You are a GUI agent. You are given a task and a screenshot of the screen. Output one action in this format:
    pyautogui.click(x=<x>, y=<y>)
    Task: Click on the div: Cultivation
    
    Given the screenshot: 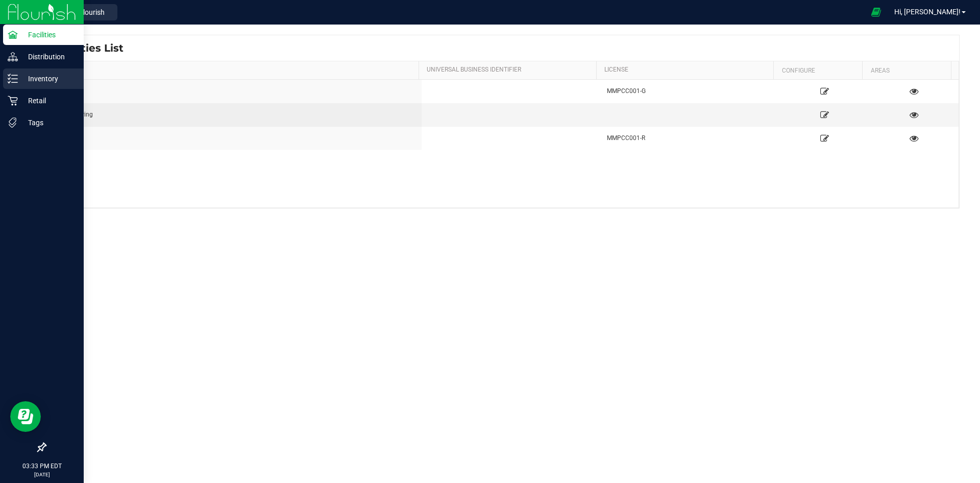 What is the action you would take?
    pyautogui.click(x=234, y=91)
    